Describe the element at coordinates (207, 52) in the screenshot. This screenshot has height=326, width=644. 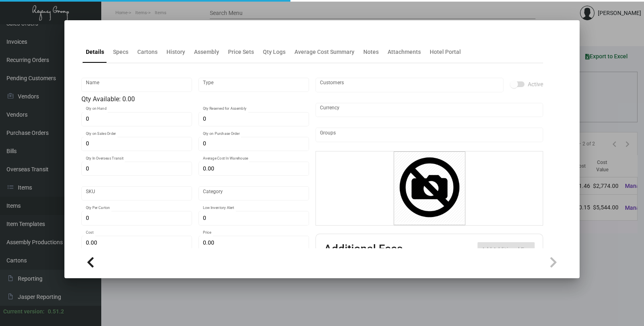
I see `div: Assembly` at that location.